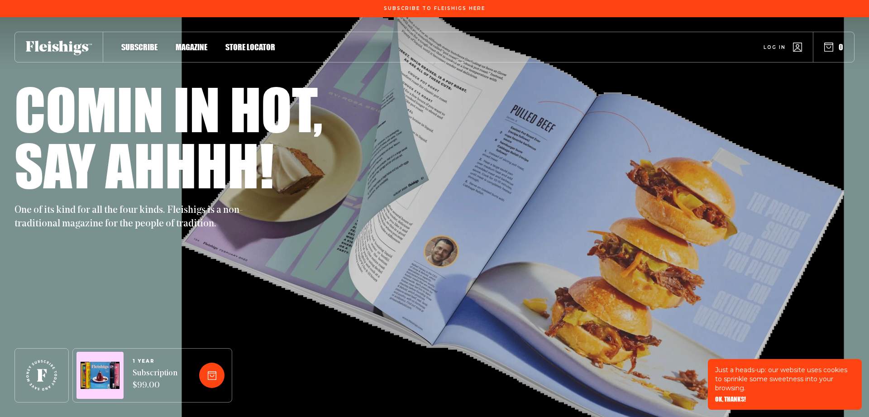 The width and height of the screenshot is (869, 417). What do you see at coordinates (774, 47) in the screenshot?
I see `span: Log in` at bounding box center [774, 47].